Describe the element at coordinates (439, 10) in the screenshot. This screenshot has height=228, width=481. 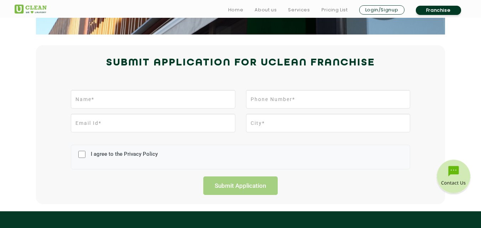
I see `a: Franchise` at that location.